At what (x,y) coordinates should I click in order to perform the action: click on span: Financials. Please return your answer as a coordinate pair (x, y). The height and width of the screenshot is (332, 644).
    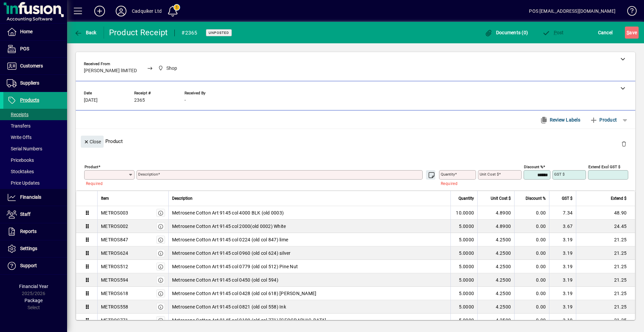
    Looking at the image, I should click on (30, 197).